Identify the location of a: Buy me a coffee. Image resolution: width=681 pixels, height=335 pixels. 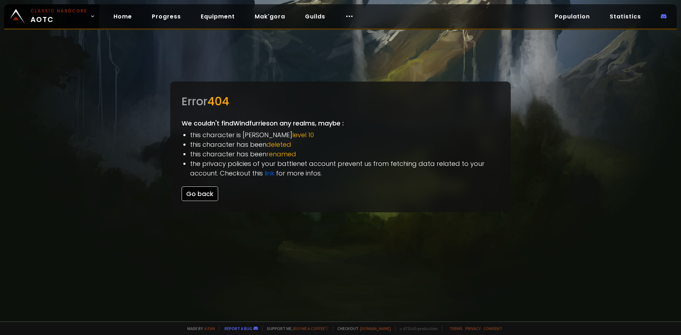
(311, 329).